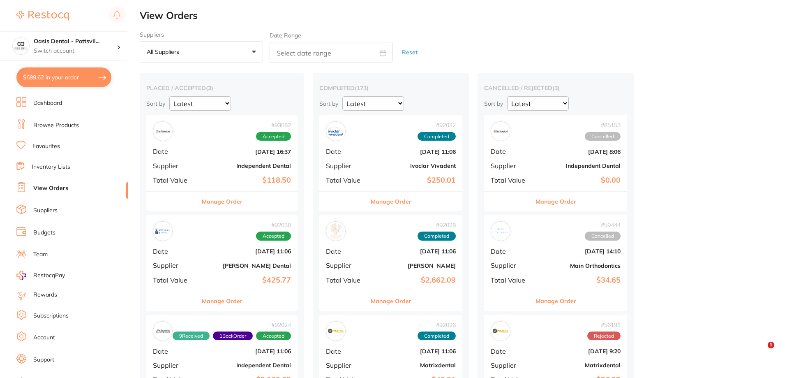 The width and height of the screenshot is (787, 378). What do you see at coordinates (51, 167) in the screenshot?
I see `a: Inventory Lists` at bounding box center [51, 167].